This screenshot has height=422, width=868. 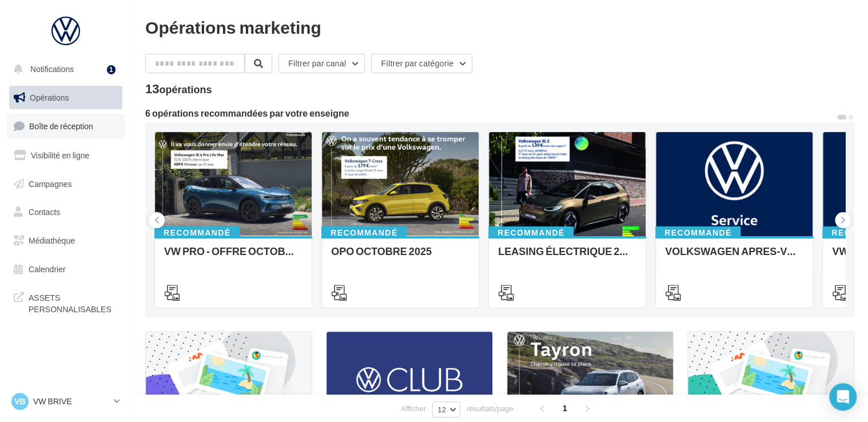 What do you see at coordinates (64, 69) in the screenshot?
I see `button: Notifications 1` at bounding box center [64, 69].